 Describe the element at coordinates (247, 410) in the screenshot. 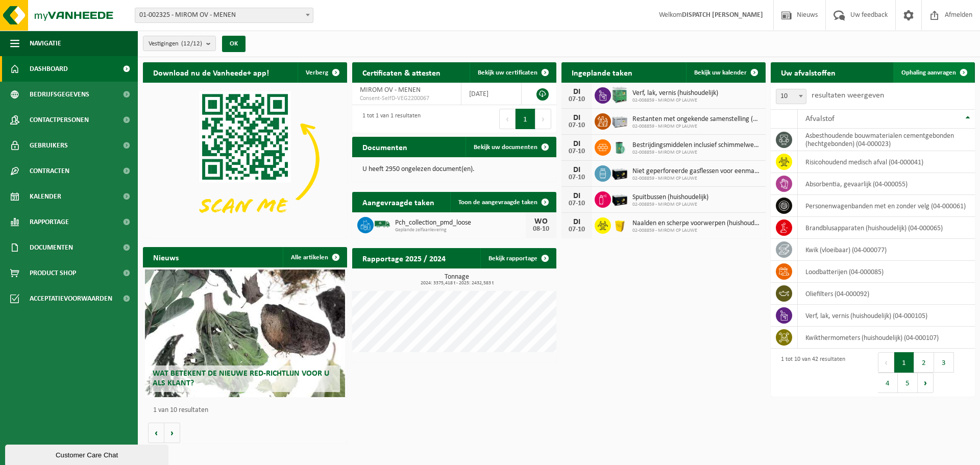

I see `p: 1 van 10 resultaten` at that location.